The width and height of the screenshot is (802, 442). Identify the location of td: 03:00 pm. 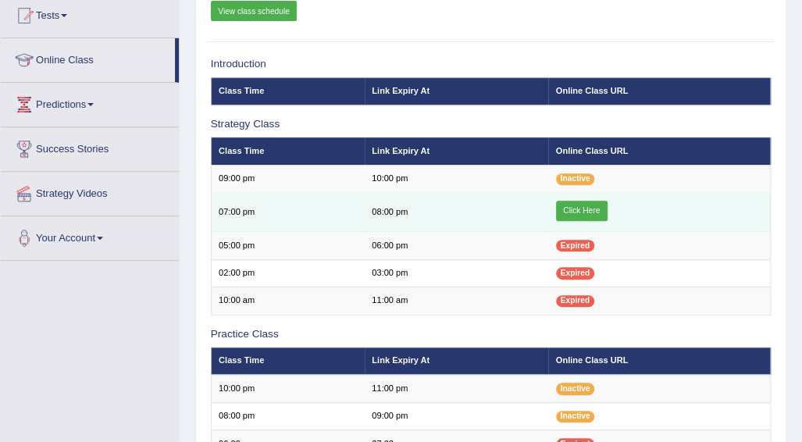
(456, 273).